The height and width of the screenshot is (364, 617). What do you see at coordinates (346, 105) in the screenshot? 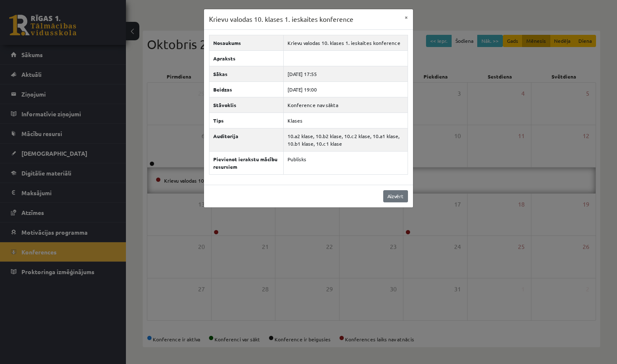
I see `td: Konference nav sākta` at bounding box center [346, 105].